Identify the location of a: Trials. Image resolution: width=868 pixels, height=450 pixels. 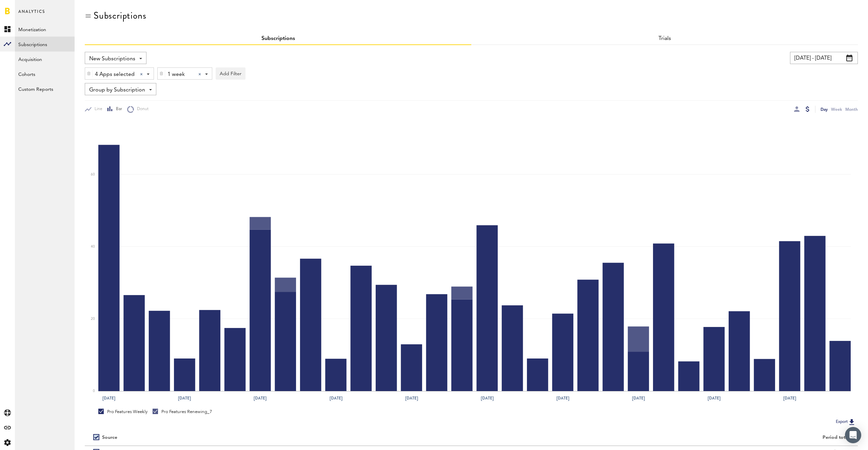
(665, 38).